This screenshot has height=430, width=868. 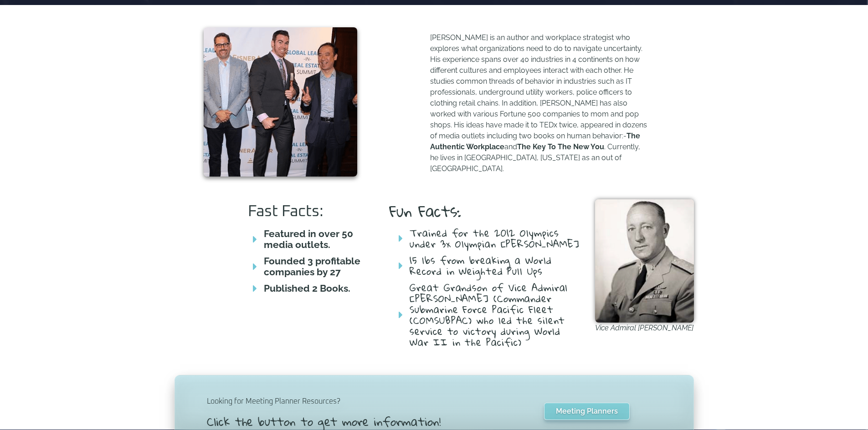 I want to click on span: 15 lbs from breaking a World Record in Weighted Pull Ups, so click(x=494, y=266).